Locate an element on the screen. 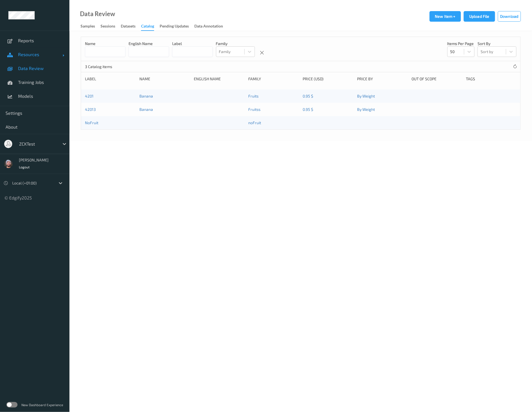  div: Label is located at coordinates (110, 79).